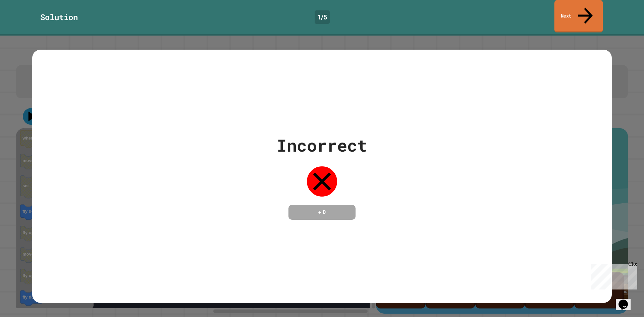  What do you see at coordinates (322, 17) in the screenshot?
I see `div: 1 / 5` at bounding box center [322, 17].